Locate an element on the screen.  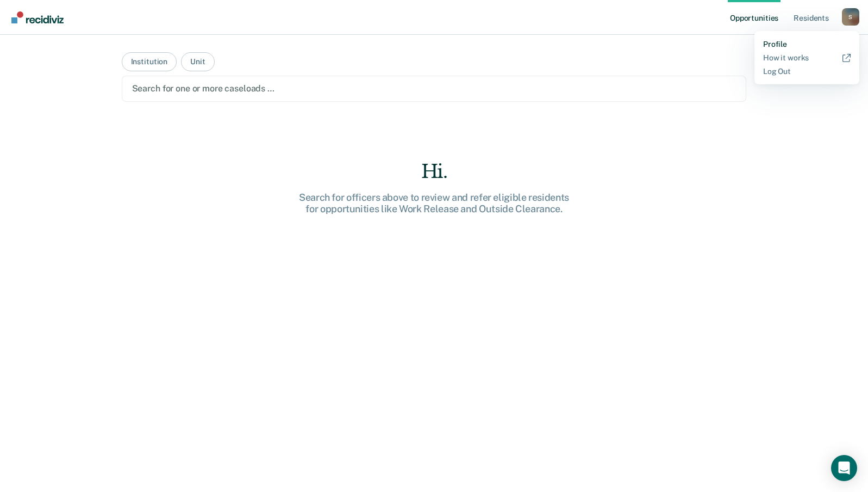
div: S is located at coordinates (851, 17).